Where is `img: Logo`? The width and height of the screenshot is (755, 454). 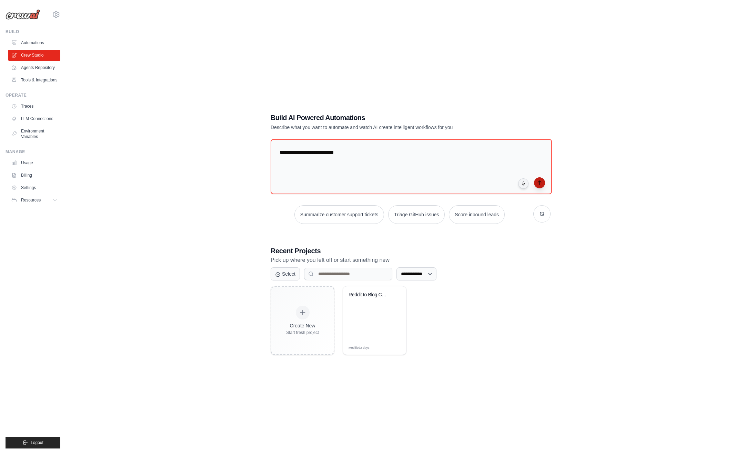 img: Logo is located at coordinates (23, 14).